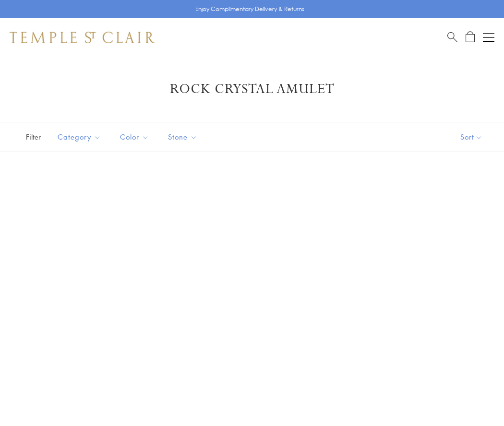 This screenshot has height=426, width=504. I want to click on p: Enjoy Complimentary Delivery & Returns, so click(249, 9).